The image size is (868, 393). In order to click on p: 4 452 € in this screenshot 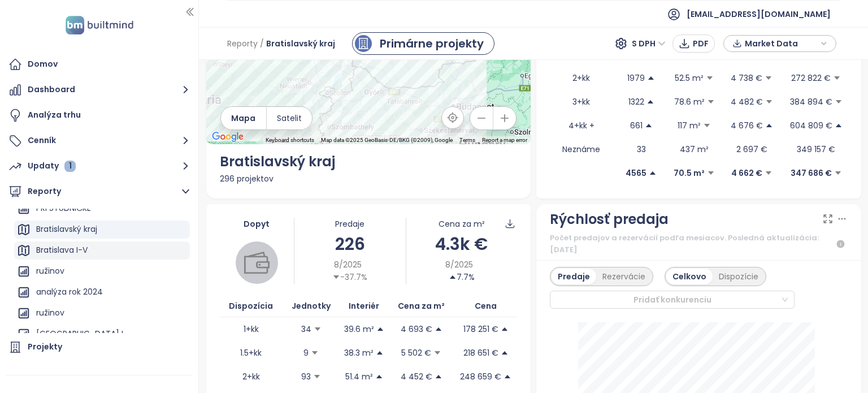, I will do `click(417, 377)`.